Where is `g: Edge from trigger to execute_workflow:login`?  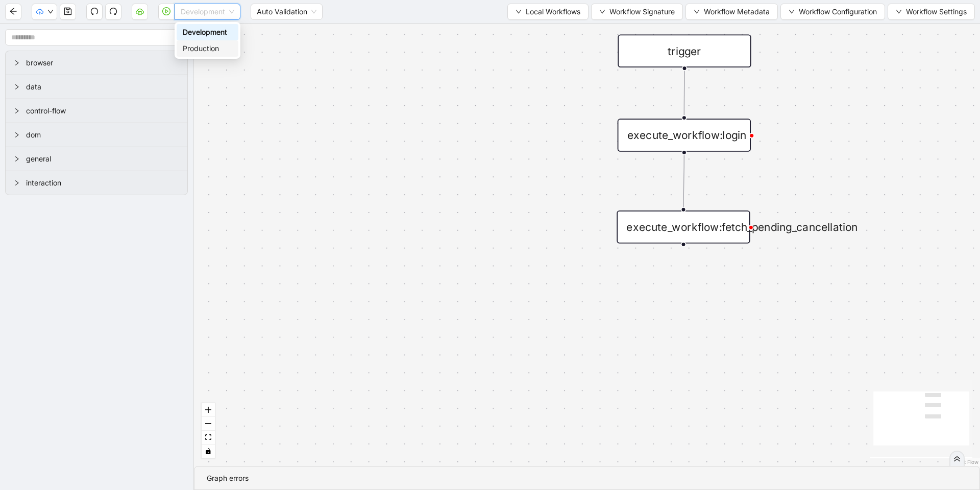 g: Edge from trigger to execute_workflow:login is located at coordinates (684, 93).